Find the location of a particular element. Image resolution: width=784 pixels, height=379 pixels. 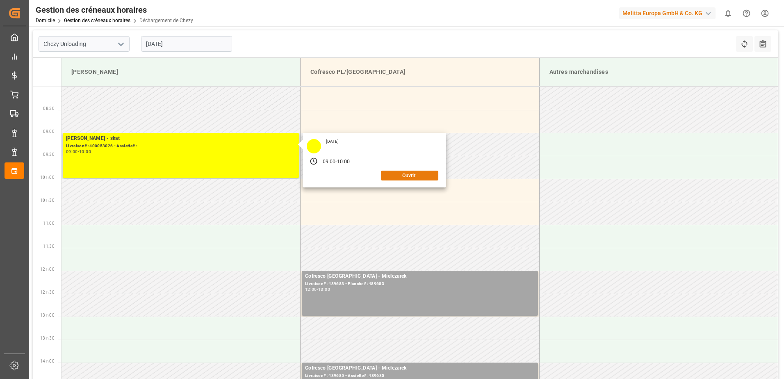

span: 09:30 is located at coordinates (49, 154).